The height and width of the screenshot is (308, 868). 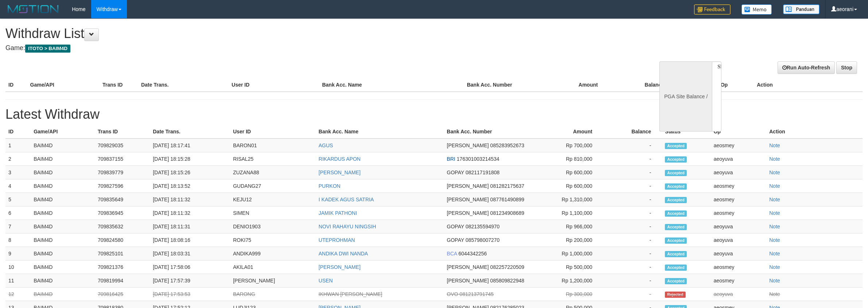 What do you see at coordinates (119, 85) in the screenshot?
I see `th: Trans ID` at bounding box center [119, 85].